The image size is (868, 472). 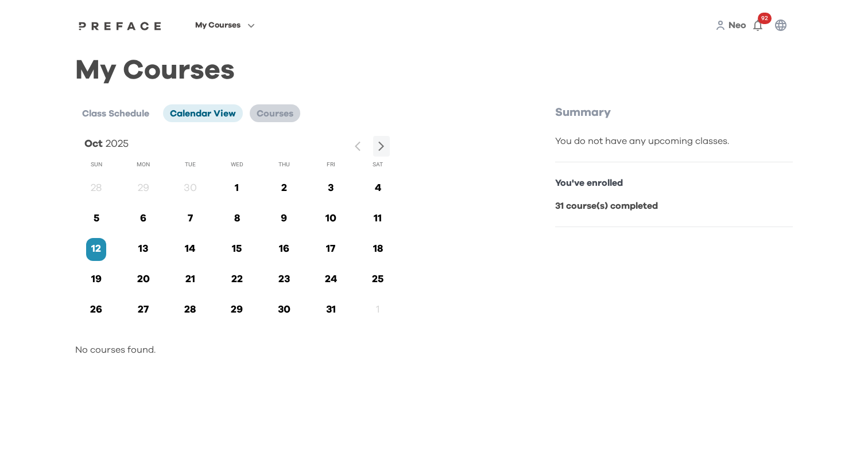 I want to click on p: 27, so click(x=143, y=310).